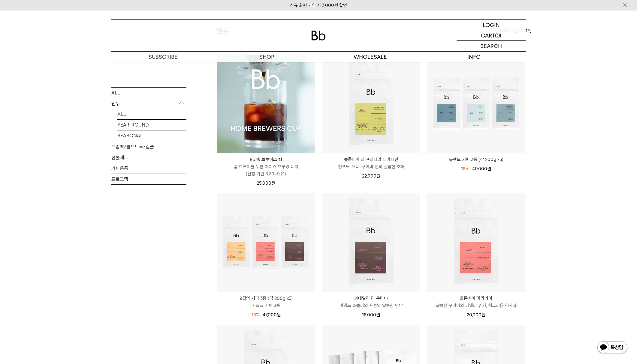 Image resolution: width=637 pixels, height=364 pixels. I want to click on img: 콜롬비아 라 프라데라 디카페인, so click(371, 104).